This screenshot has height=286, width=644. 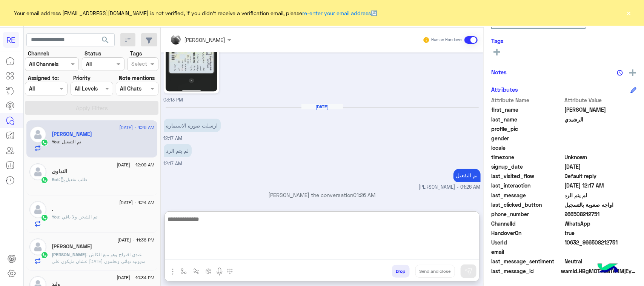 What do you see at coordinates (527, 195) in the screenshot?
I see `span: last_message` at bounding box center [527, 195].